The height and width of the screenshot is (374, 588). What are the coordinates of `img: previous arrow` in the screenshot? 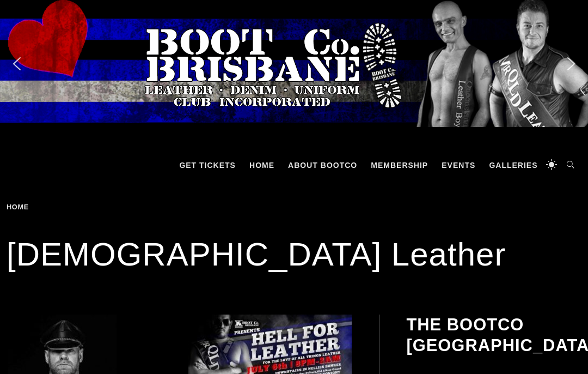 It's located at (17, 63).